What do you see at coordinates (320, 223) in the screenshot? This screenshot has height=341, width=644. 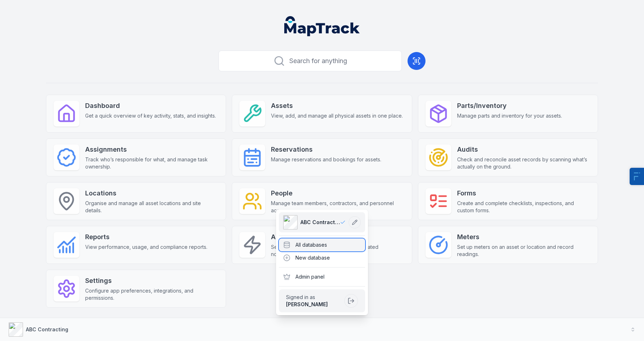 I see `span: ABC Contracting` at bounding box center [320, 223].